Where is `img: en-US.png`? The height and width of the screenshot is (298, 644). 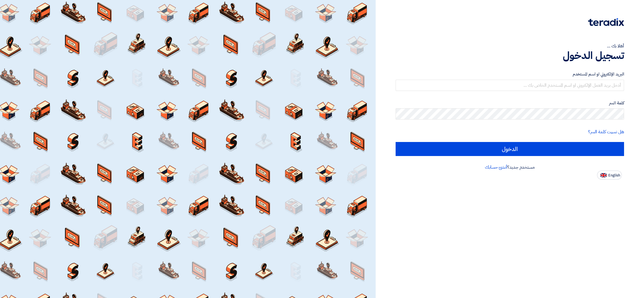 img: en-US.png is located at coordinates (603, 175).